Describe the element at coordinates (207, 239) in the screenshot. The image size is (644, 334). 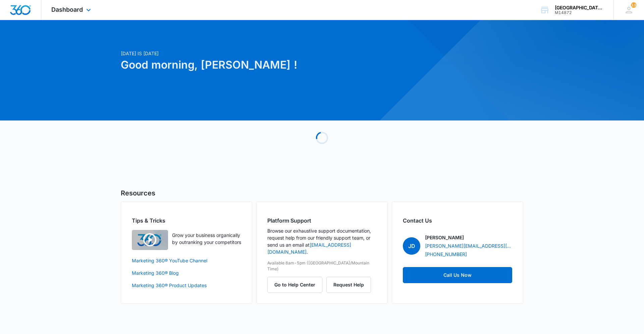
I see `p: Grow your business organically by outranking your competitors` at that location.